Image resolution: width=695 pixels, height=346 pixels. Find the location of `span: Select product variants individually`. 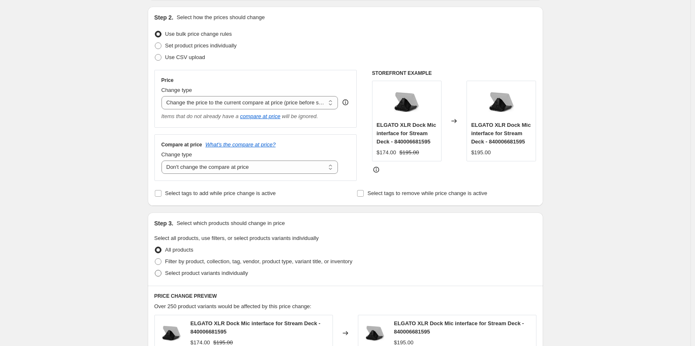

span: Select product variants individually is located at coordinates (206, 273).